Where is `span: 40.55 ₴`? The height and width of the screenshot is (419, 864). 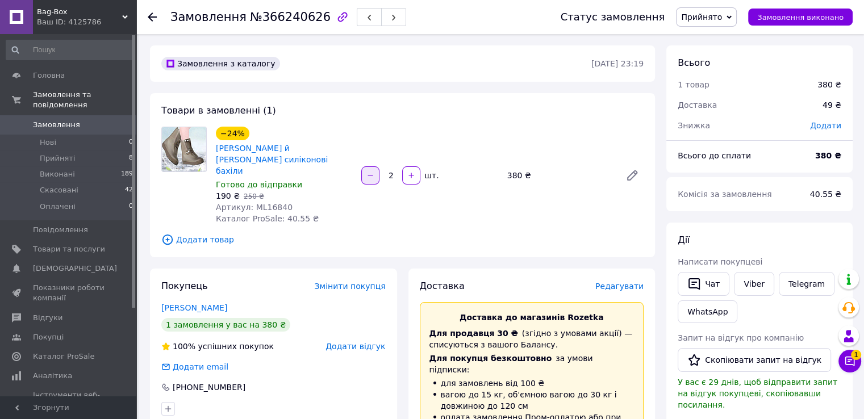 span: 40.55 ₴ is located at coordinates (825, 194).